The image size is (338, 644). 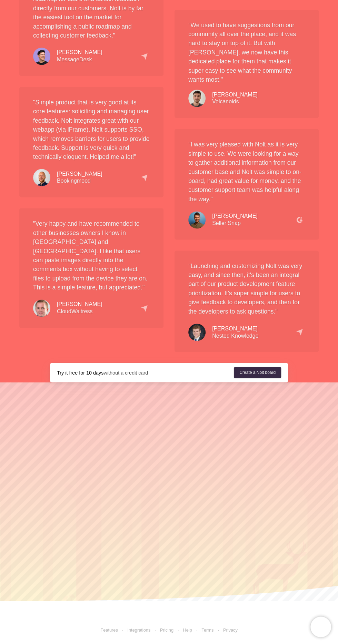 I want to click on div: Volcanoids, so click(x=235, y=99).